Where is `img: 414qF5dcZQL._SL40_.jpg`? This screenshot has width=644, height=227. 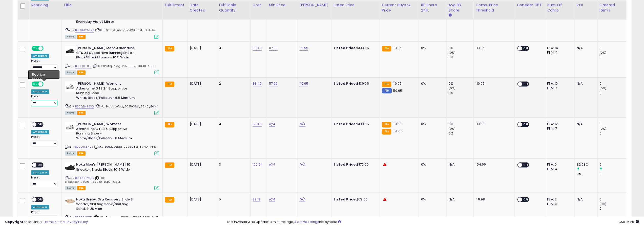
img: 414qF5dcZQL._SL40_.jpg is located at coordinates (70, 127).